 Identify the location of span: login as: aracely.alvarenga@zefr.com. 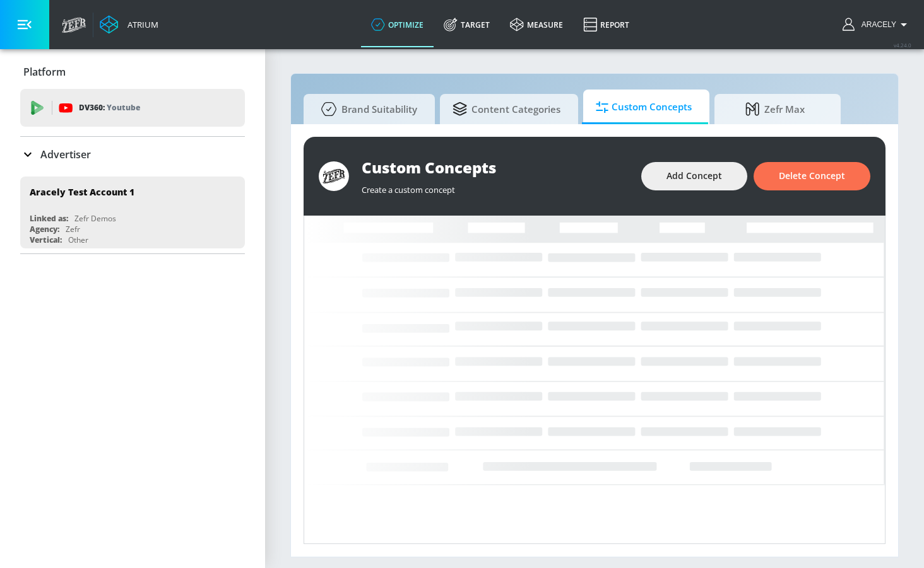
(876, 25).